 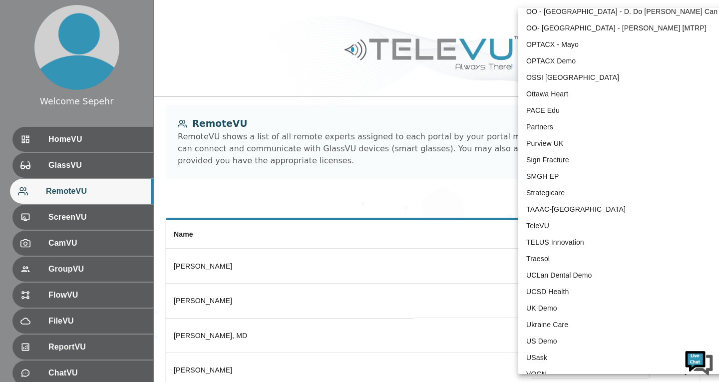 I want to click on div: Chat with us now, so click(x=110, y=59).